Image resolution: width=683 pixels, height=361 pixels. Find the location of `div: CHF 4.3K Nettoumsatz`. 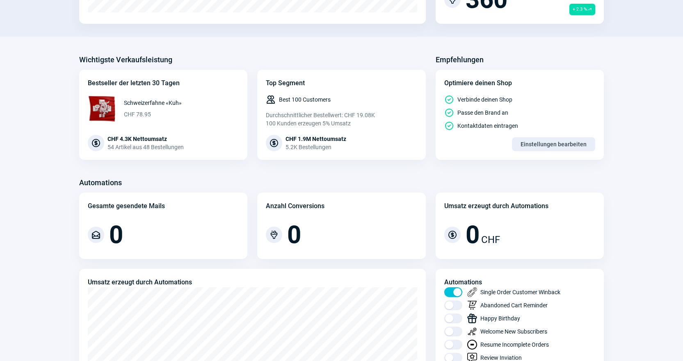

div: CHF 4.3K Nettoumsatz is located at coordinates (146, 139).